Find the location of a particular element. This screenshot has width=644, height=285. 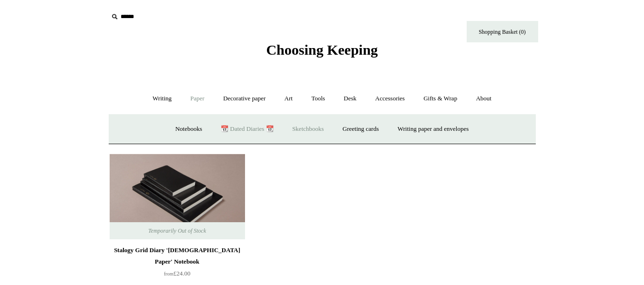

span: from is located at coordinates (168, 274).